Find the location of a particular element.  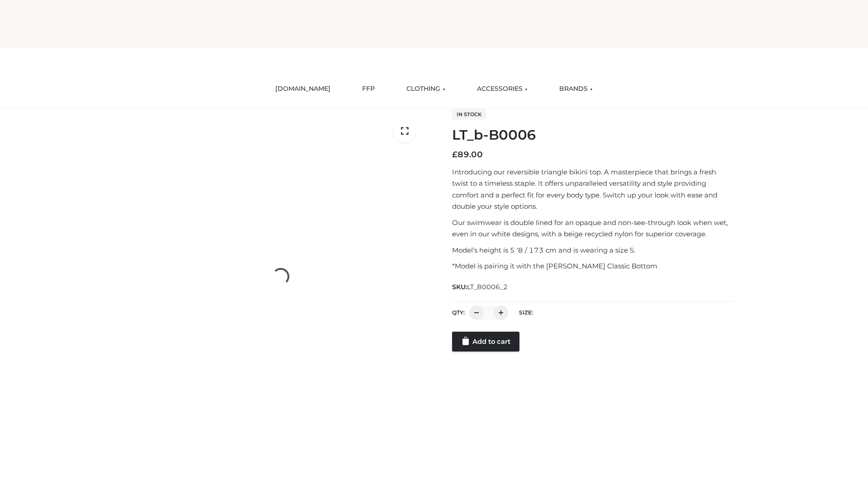

h1: LT_b-B0006 is located at coordinates (593, 135).